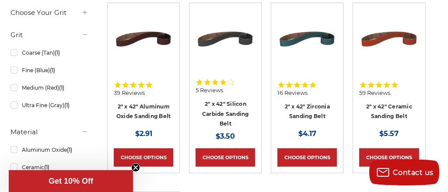 The width and height of the screenshot is (448, 192). What do you see at coordinates (292, 93) in the screenshot?
I see `span: 16 Reviews` at bounding box center [292, 93].